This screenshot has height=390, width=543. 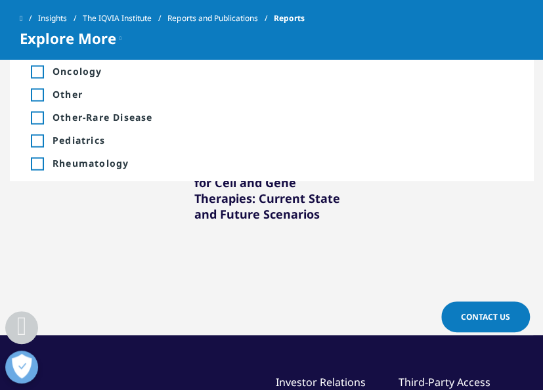 I want to click on span: Other, so click(x=273, y=93).